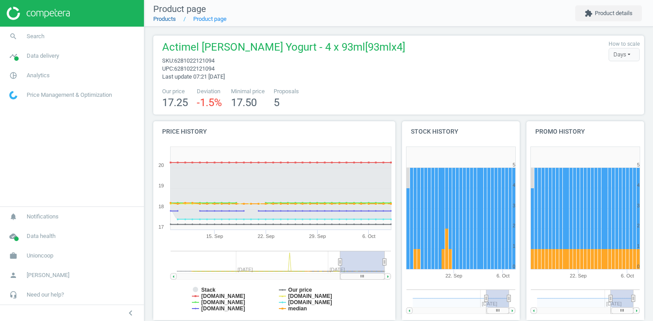 The image size is (653, 321). I want to click on button: chevron_left, so click(131, 313).